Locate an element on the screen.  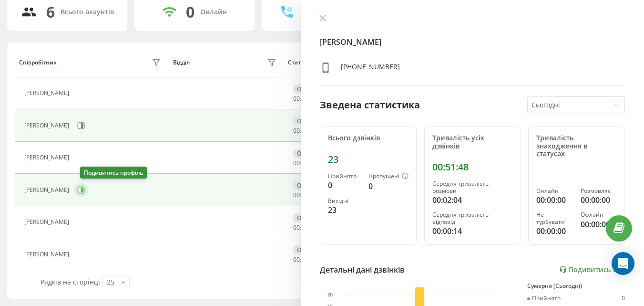
div: Зведена статистика is located at coordinates (370, 105).